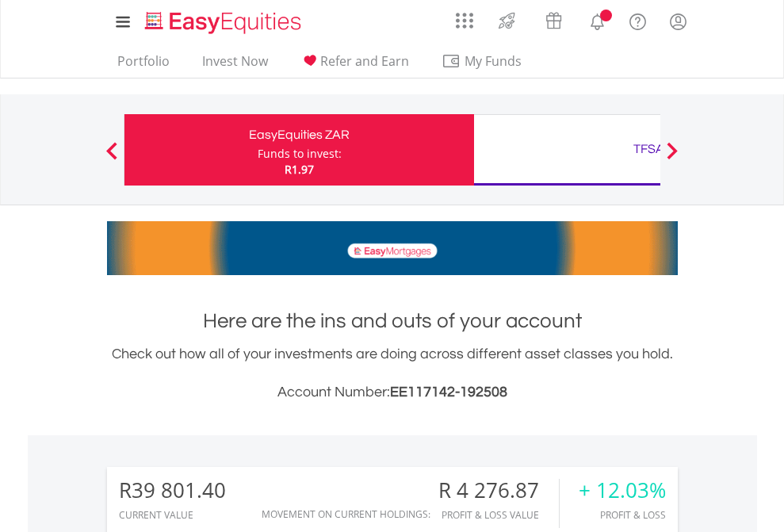 The image size is (784, 532). What do you see at coordinates (678, 22) in the screenshot?
I see `a: My Profile` at bounding box center [678, 22].